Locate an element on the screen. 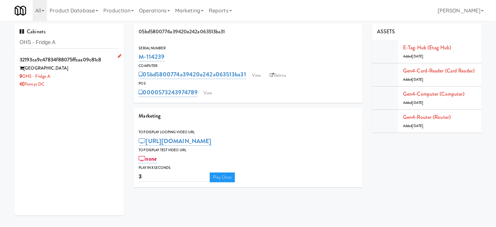 Image resolution: width=496 pixels, height=227 pixels. a: Pennys DC is located at coordinates (32, 84).